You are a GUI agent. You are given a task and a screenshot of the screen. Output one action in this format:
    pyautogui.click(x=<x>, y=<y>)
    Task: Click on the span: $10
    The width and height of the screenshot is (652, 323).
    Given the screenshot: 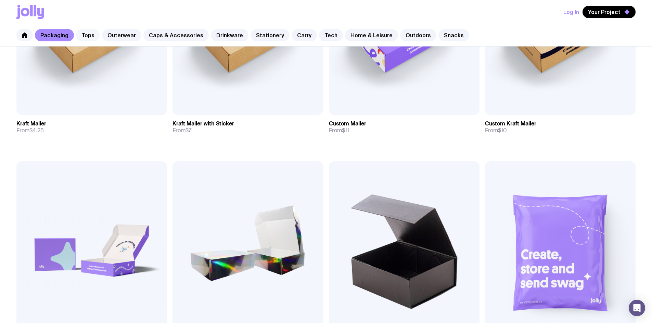 What is the action you would take?
    pyautogui.click(x=502, y=130)
    